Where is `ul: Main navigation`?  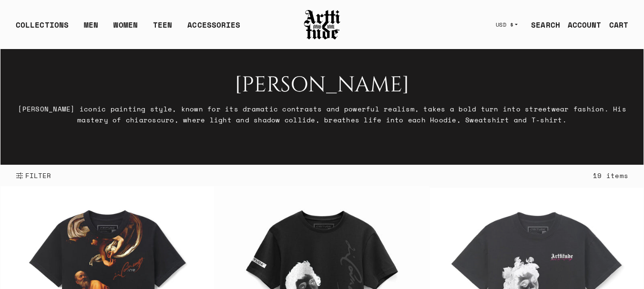
ul: Main navigation is located at coordinates (128, 29).